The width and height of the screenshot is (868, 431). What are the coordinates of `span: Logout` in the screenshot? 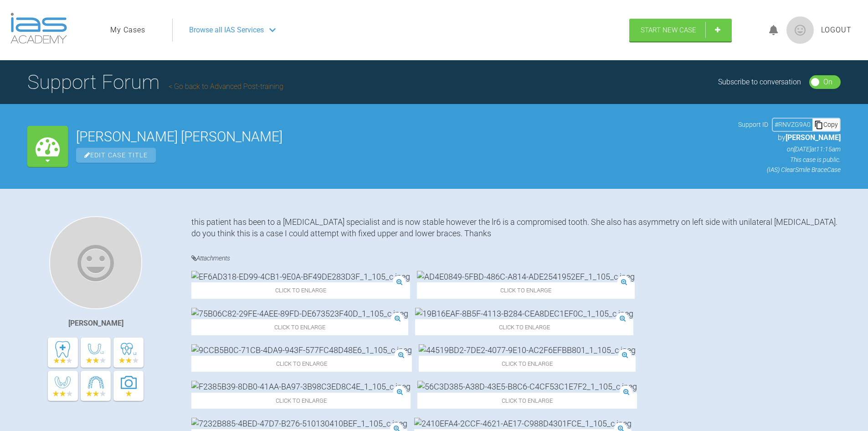 It's located at (836, 30).